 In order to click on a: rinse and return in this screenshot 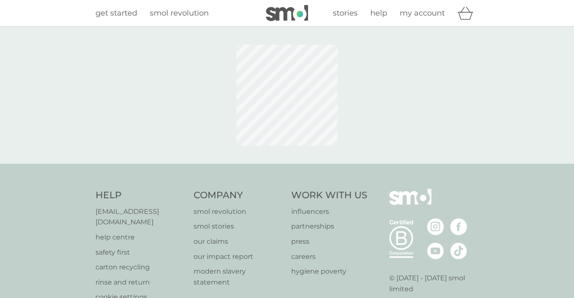, I will do `click(140, 282)`.